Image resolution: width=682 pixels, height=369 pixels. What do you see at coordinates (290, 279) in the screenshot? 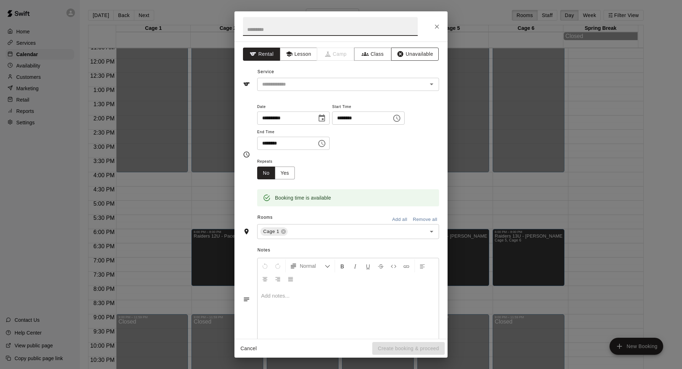
I see `button: Justify Align` at bounding box center [290, 279].